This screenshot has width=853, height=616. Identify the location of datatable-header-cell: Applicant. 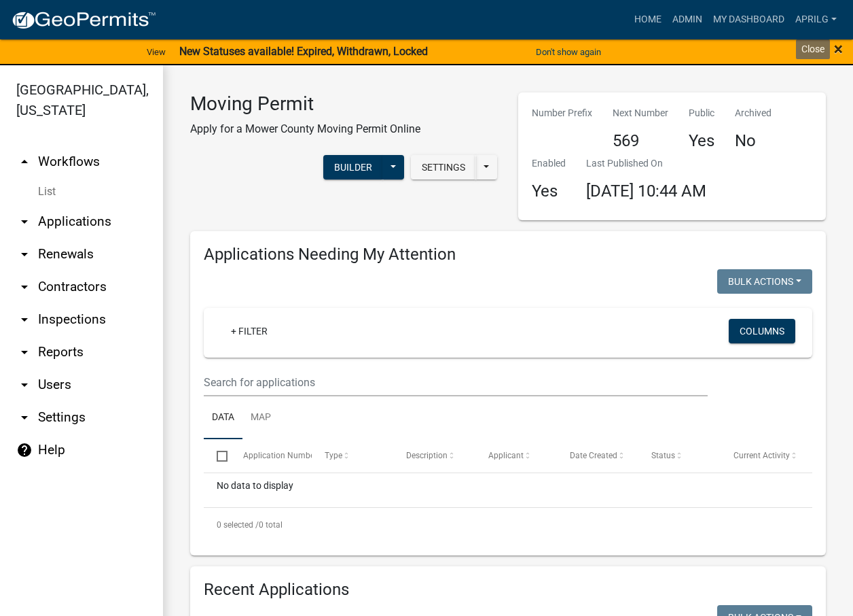
(516, 456).